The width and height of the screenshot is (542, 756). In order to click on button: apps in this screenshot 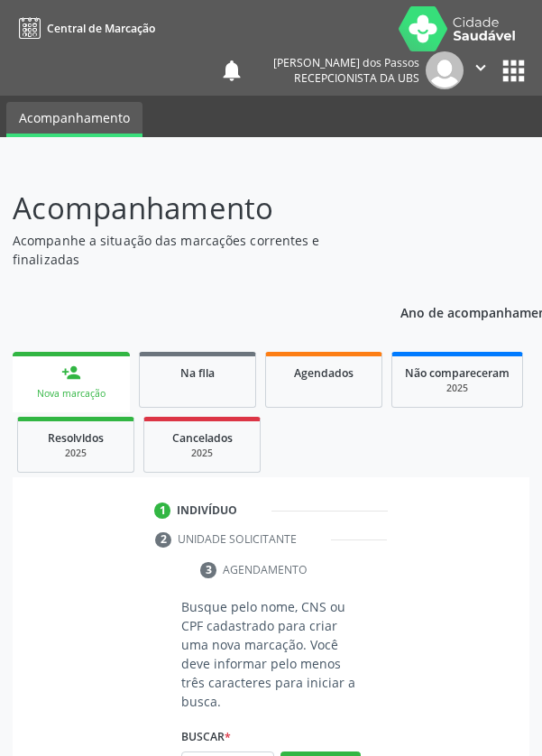, I will do `click(513, 70)`.